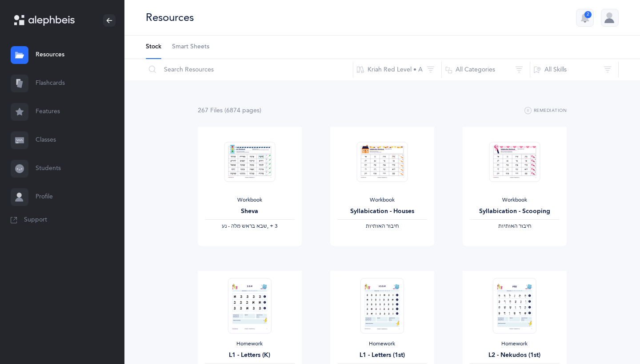  Describe the element at coordinates (249, 70) in the screenshot. I see `input: Search Resources` at that location.